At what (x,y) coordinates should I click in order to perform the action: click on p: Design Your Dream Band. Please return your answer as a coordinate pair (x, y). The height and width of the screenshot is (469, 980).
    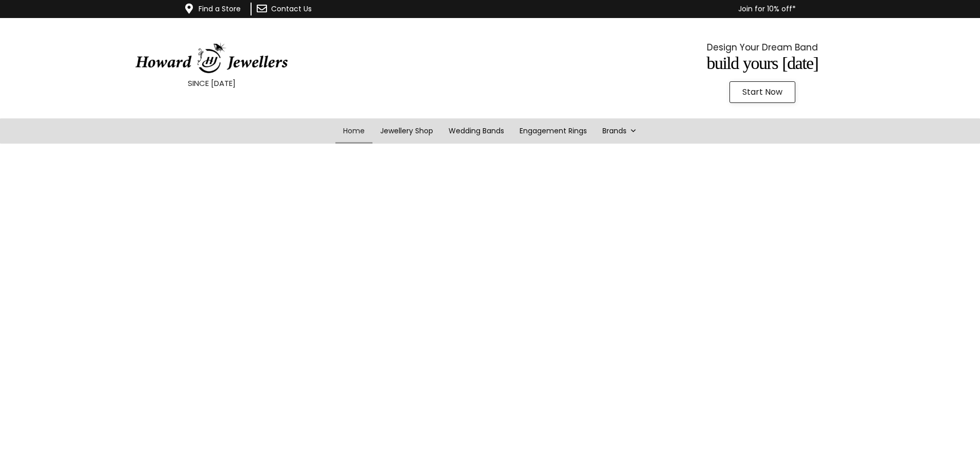
    Looking at the image, I should click on (762, 47).